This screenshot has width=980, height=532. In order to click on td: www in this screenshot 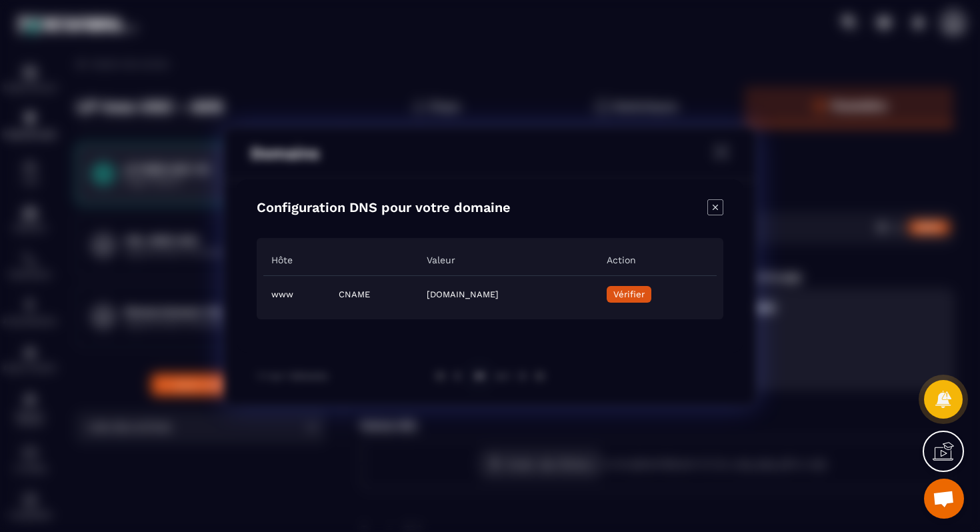, I will do `click(297, 294)`.